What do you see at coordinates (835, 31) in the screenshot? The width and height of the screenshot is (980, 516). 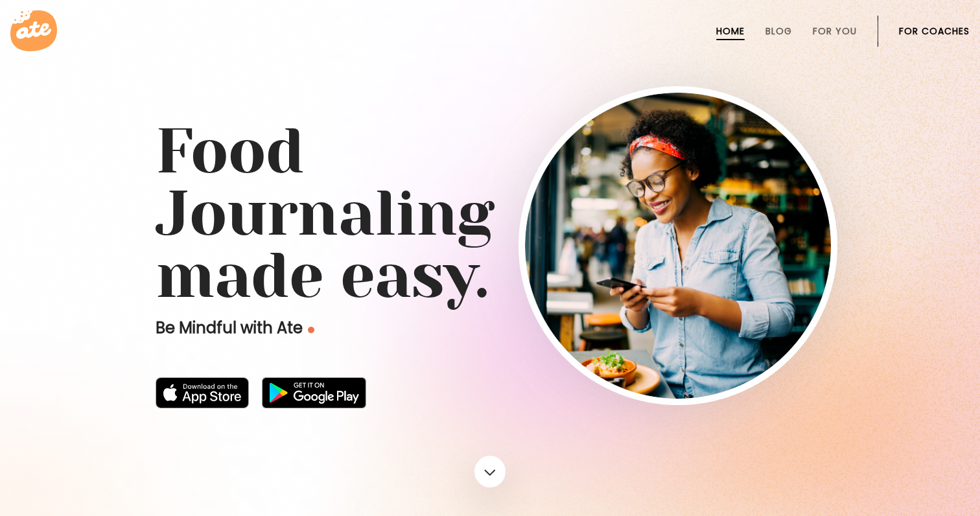 I see `a: For You` at bounding box center [835, 31].